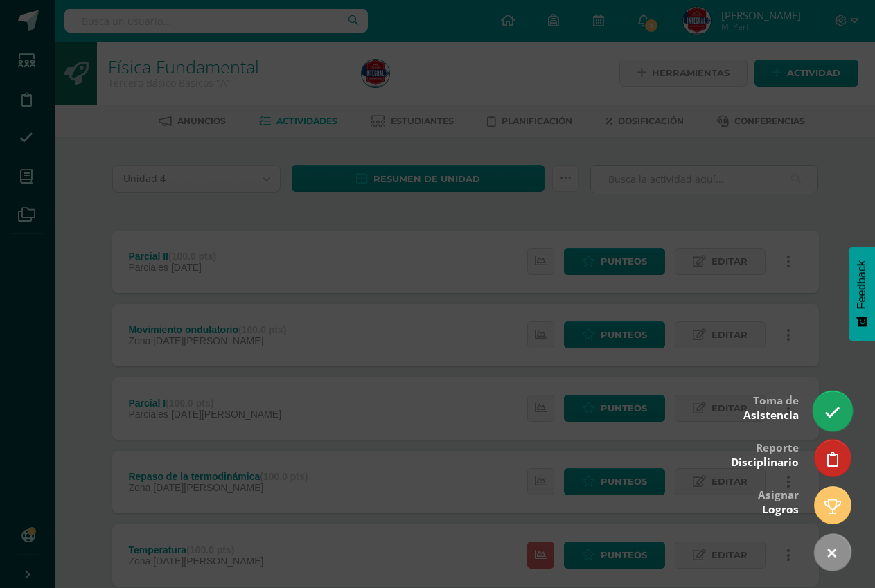 This screenshot has height=588, width=875. Describe the element at coordinates (778, 501) in the screenshot. I see `div: Asignar` at that location.